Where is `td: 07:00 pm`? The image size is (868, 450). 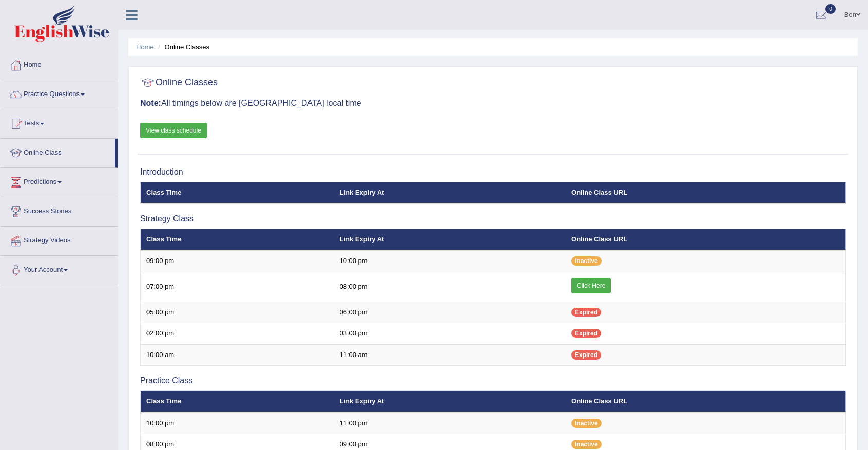
td: 07:00 pm is located at coordinates (237, 287).